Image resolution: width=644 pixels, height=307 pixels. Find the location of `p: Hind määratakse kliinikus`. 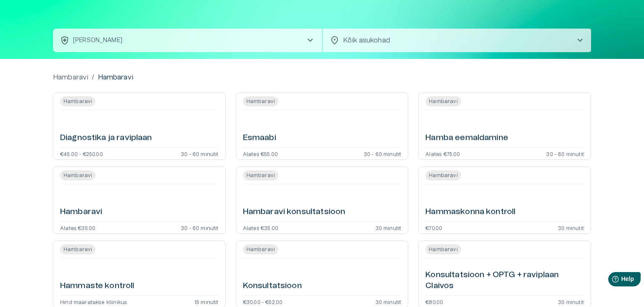

p: Hind määratakse kliinikus is located at coordinates (94, 301).